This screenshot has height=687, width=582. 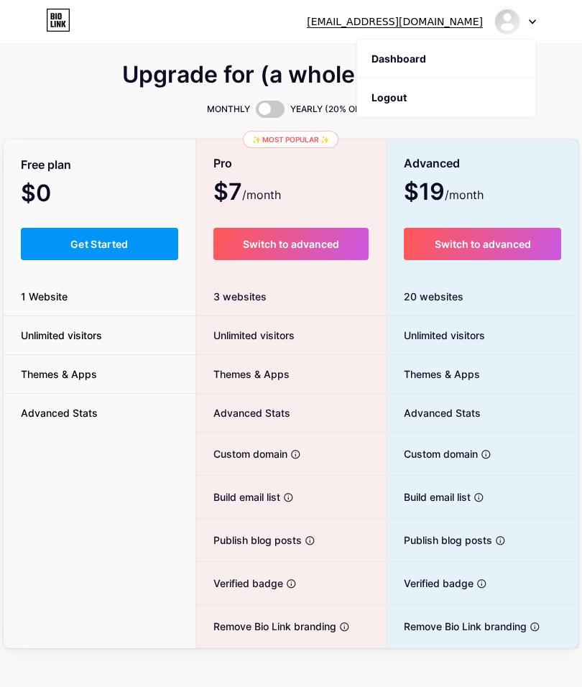 What do you see at coordinates (55, 195) in the screenshot?
I see `span: $0` at bounding box center [55, 195].